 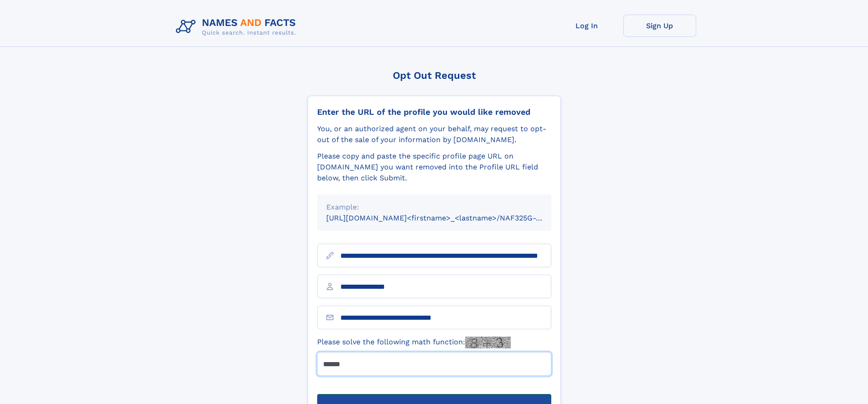 I want to click on div: You, or an authorized agent on your behalf, may request to opt-out of the sale of your informatio..., so click(x=434, y=135).